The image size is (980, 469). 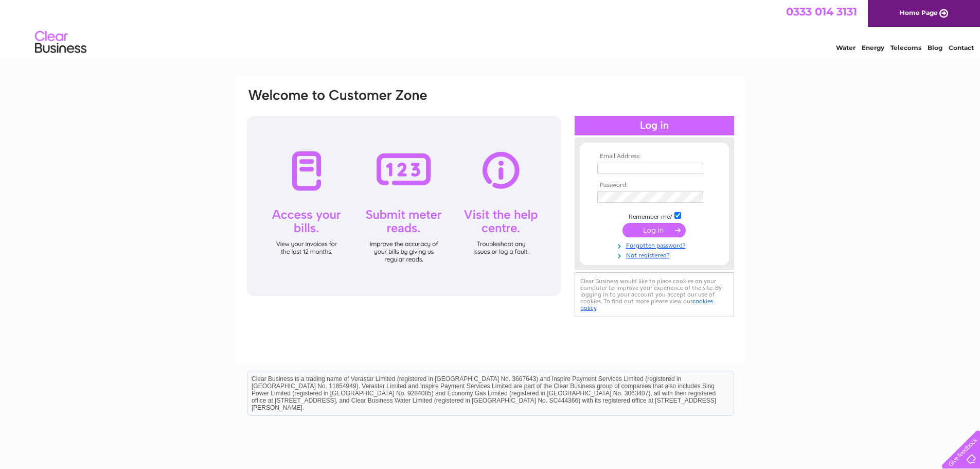 I want to click on a: Blog, so click(x=935, y=47).